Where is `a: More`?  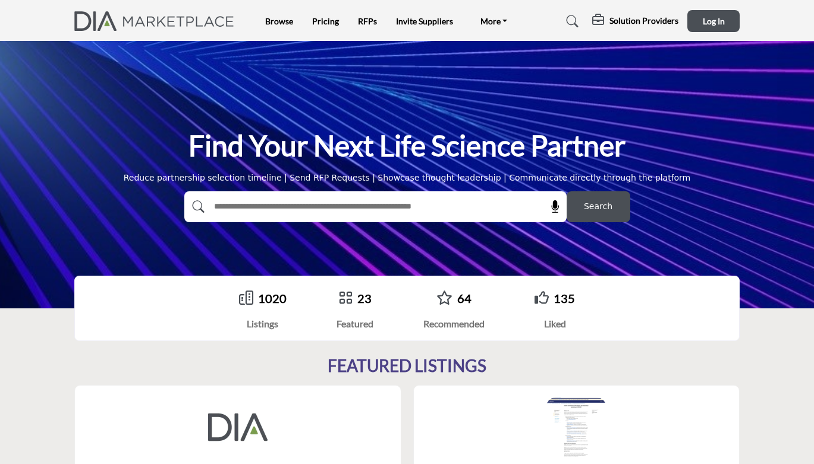
a: More is located at coordinates (494, 21).